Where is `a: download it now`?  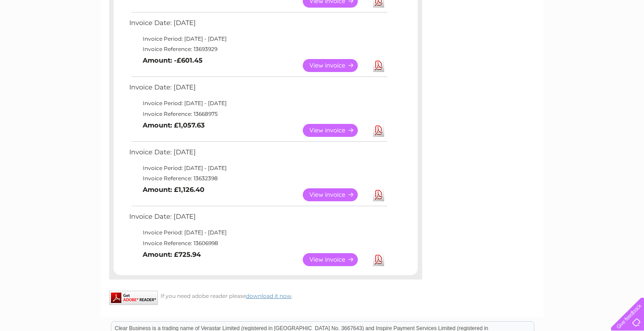 a: download it now is located at coordinates (268, 296).